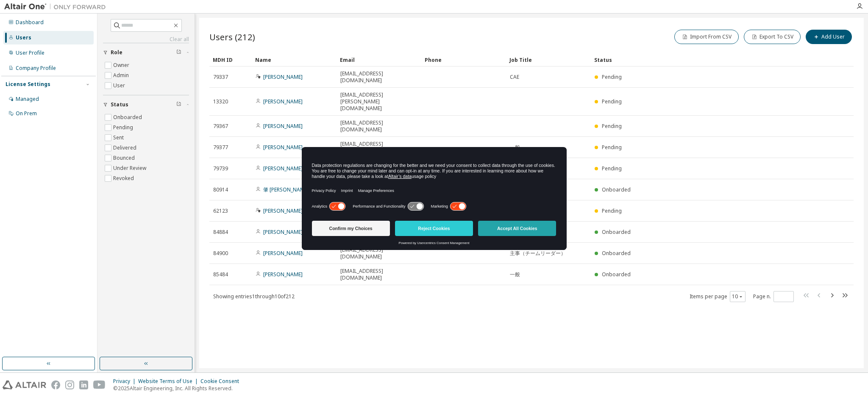 This screenshot has height=397, width=868. What do you see at coordinates (117, 53) in the screenshot?
I see `span: Role` at bounding box center [117, 53].